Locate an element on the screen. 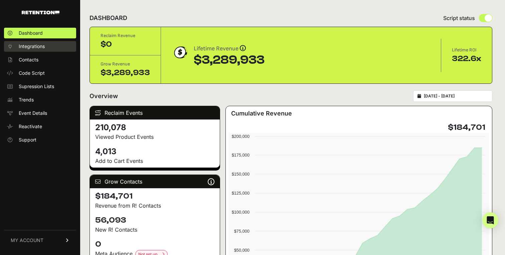 This screenshot has height=255, width=505. span: Dashboard is located at coordinates (31, 33).